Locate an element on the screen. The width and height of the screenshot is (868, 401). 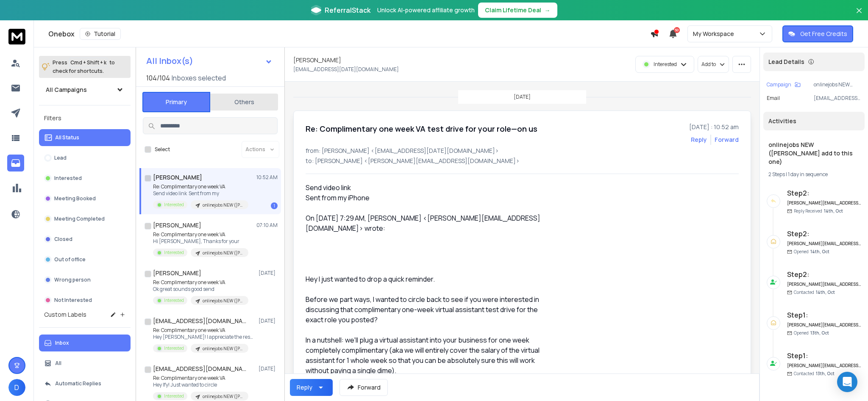
button: Meeting Completed is located at coordinates (85, 219).